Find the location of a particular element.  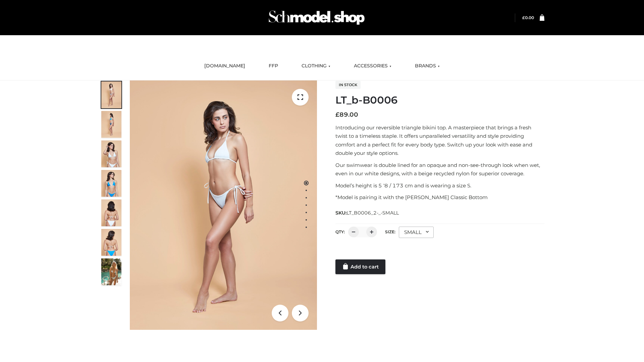

img: ArielClassicBikiniTop_CloudNine_AzureSky_OW114ECO_7-scaled.jpg is located at coordinates (112, 213).